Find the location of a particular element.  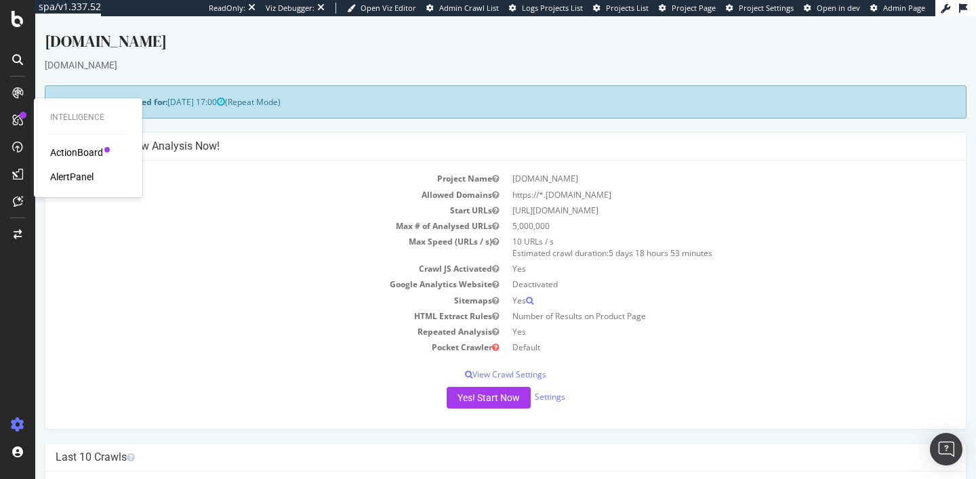

td: Pocket Crawler is located at coordinates (245, 331).